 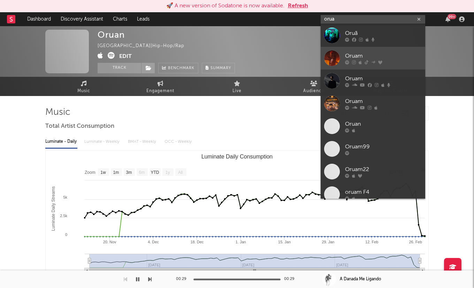 I want to click on div: Luminate - Daily, so click(x=61, y=142).